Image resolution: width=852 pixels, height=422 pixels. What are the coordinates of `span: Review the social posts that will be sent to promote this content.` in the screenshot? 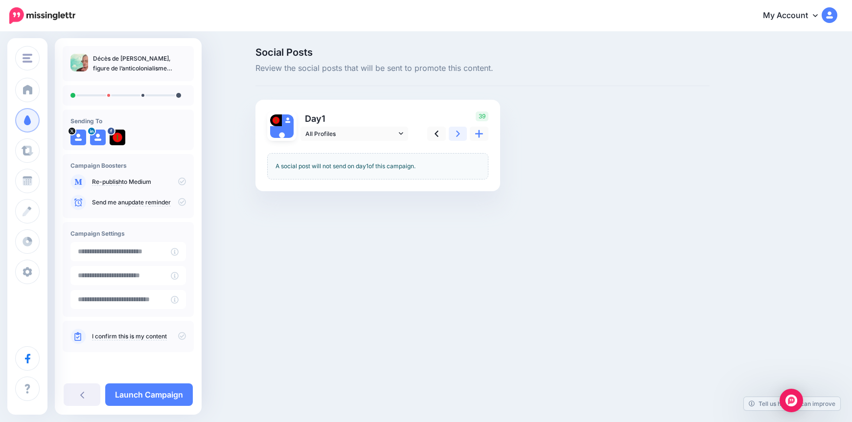 It's located at (483, 69).